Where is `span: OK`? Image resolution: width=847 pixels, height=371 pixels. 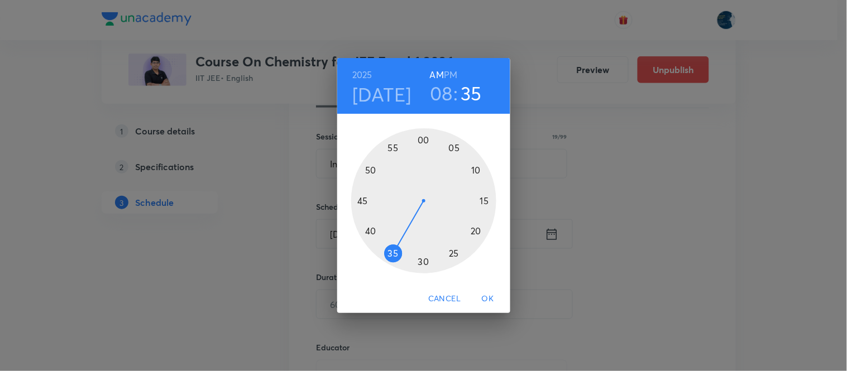 span: OK is located at coordinates (488, 299).